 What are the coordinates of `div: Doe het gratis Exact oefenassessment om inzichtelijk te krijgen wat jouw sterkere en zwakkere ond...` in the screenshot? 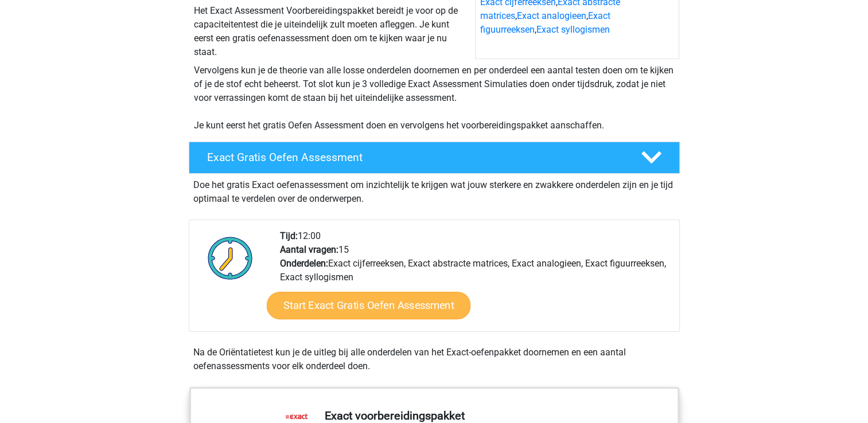 It's located at (434, 190).